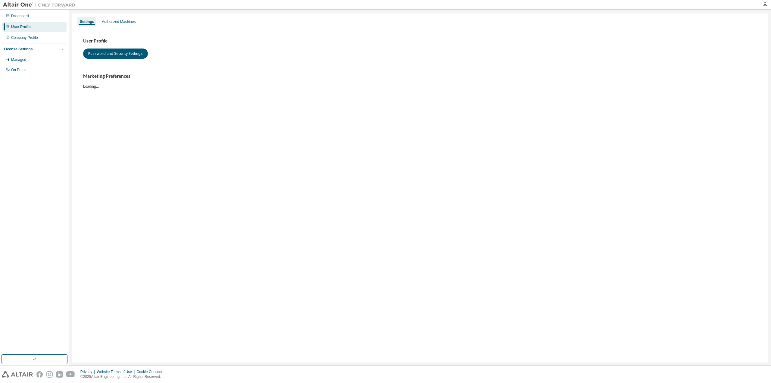  Describe the element at coordinates (21, 27) in the screenshot. I see `div: User Profile` at that location.